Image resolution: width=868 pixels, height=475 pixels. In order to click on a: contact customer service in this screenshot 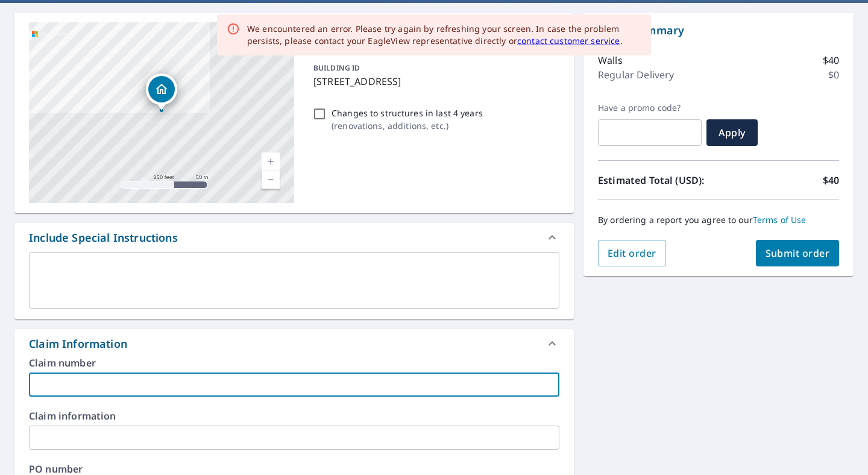, I will do `click(569, 40)`.